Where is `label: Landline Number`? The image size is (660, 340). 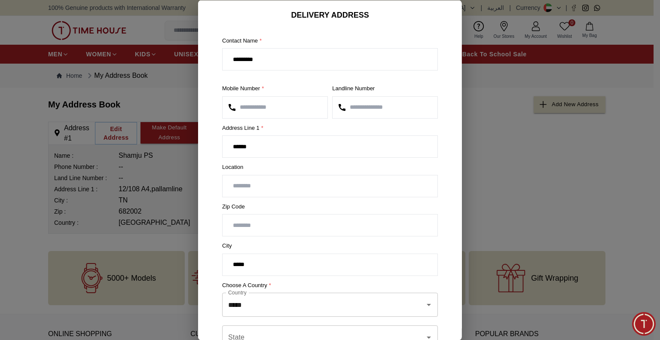 label: Landline Number is located at coordinates (385, 88).